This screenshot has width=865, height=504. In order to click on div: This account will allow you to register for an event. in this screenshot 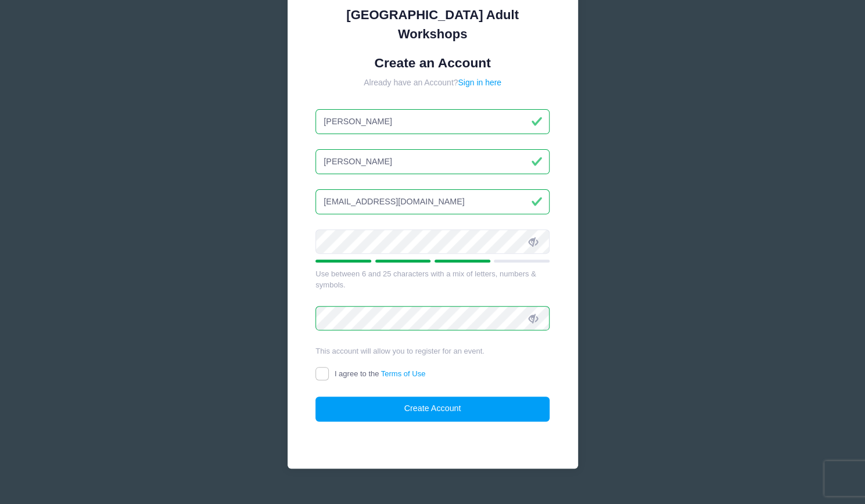, I will do `click(432, 351)`.